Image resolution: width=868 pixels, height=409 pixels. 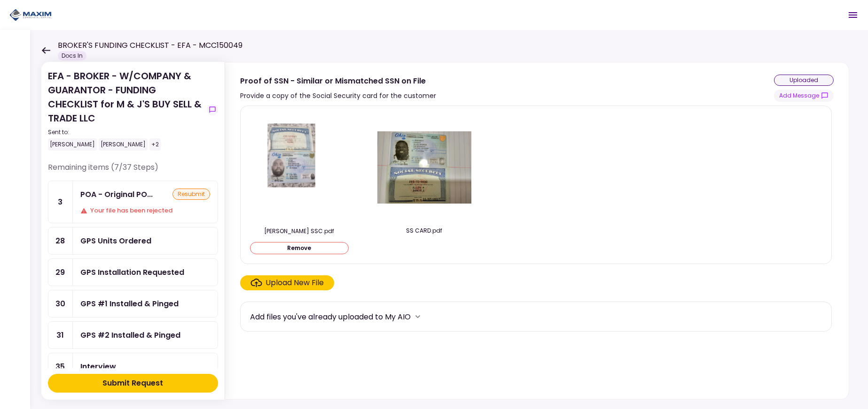 I want to click on div: 31, so click(x=61, y=335).